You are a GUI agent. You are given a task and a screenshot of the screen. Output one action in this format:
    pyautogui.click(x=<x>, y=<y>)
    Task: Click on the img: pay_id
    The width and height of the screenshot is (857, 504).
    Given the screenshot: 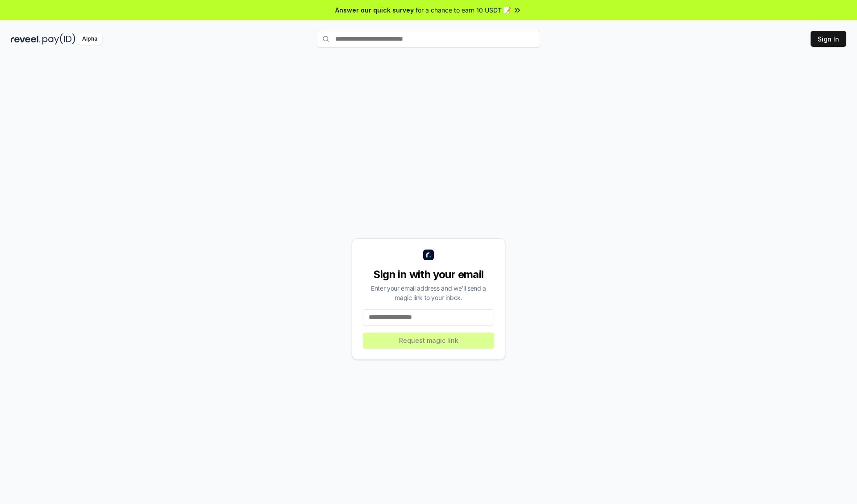 What is the action you would take?
    pyautogui.click(x=59, y=39)
    